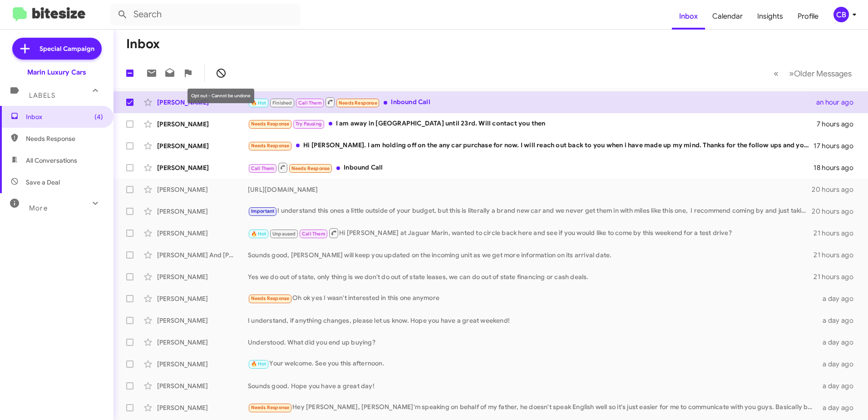  What do you see at coordinates (263, 211) in the screenshot?
I see `span: Important` at bounding box center [263, 211].